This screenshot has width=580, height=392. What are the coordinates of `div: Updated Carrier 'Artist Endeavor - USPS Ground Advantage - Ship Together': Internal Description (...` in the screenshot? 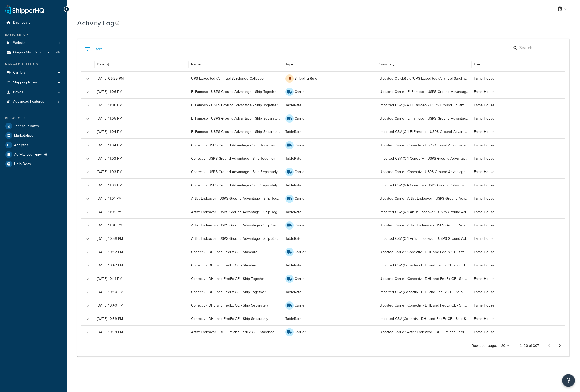 It's located at (424, 198).